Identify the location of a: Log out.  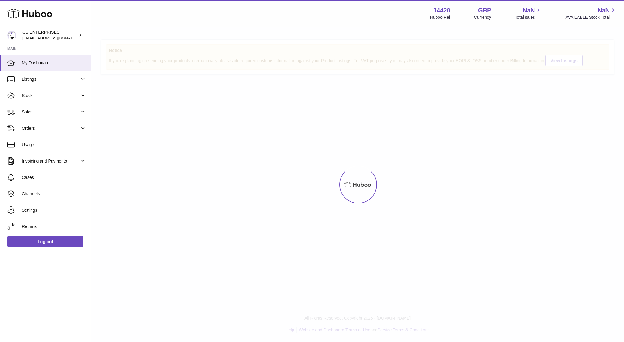
(45, 242).